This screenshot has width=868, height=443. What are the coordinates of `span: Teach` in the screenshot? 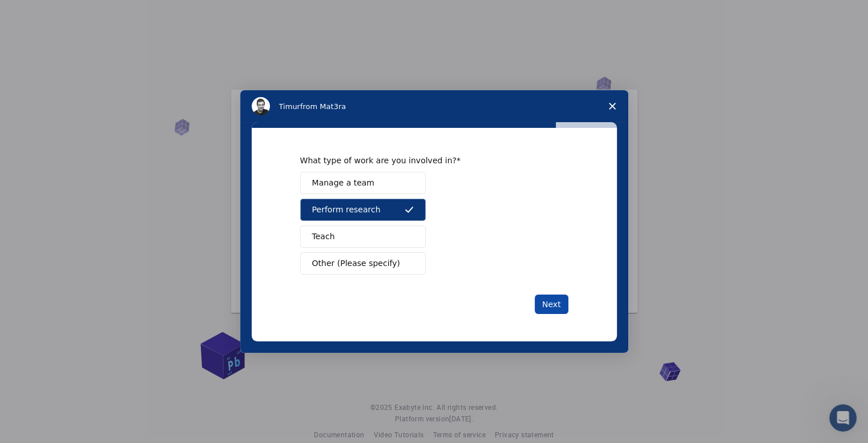 It's located at (324, 237).